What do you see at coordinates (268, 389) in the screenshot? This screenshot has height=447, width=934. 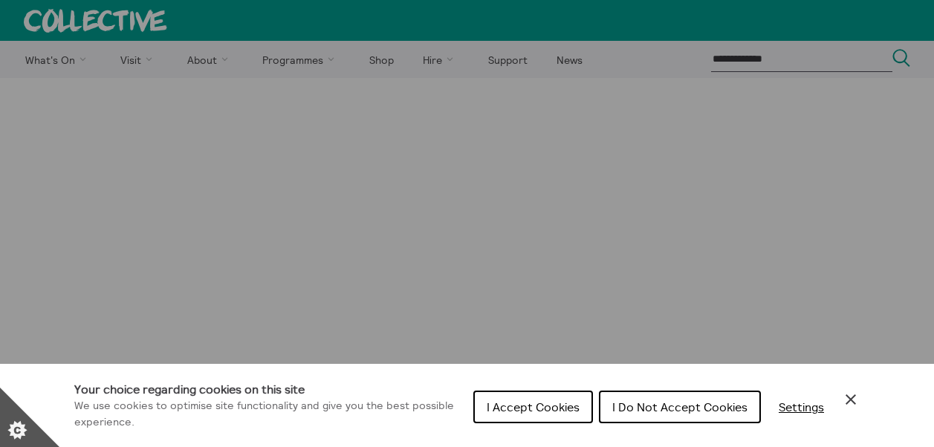 I see `h1: Your choice regarding cookies on this site` at bounding box center [268, 389].